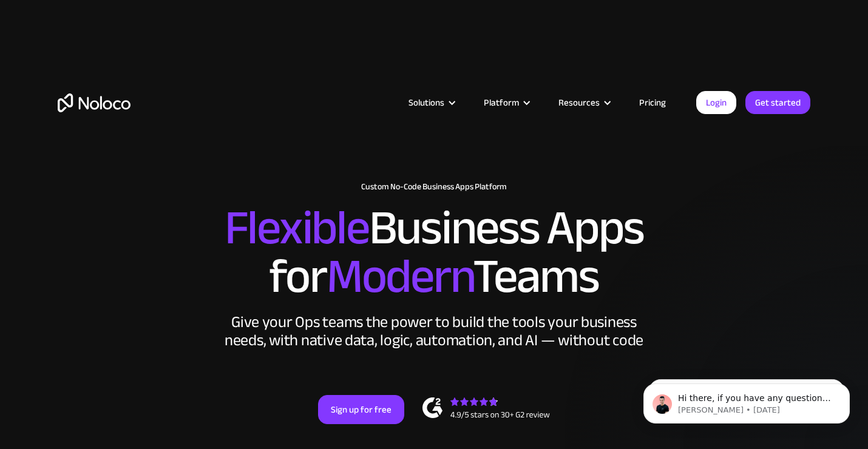 Image resolution: width=868 pixels, height=449 pixels. I want to click on h1: Custom No-Code Business Apps Platform, so click(434, 187).